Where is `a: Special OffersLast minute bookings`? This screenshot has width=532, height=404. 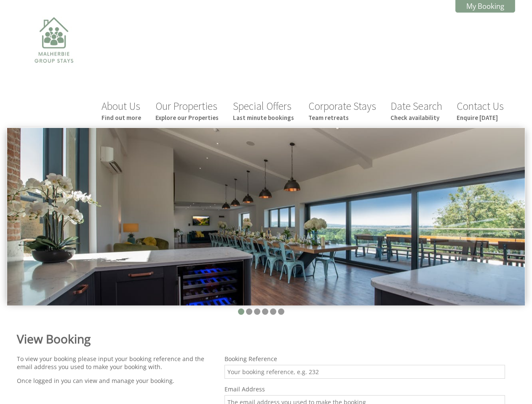 a: Special OffersLast minute bookings is located at coordinates (263, 111).